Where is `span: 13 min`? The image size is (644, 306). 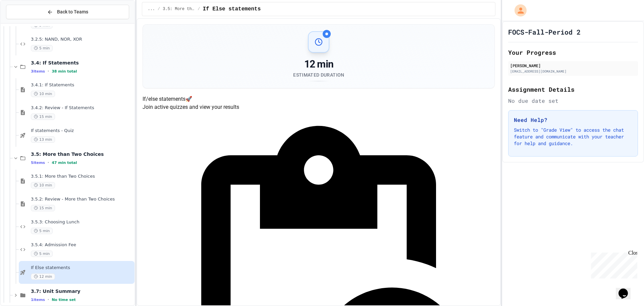 span: 13 min is located at coordinates (43, 139).